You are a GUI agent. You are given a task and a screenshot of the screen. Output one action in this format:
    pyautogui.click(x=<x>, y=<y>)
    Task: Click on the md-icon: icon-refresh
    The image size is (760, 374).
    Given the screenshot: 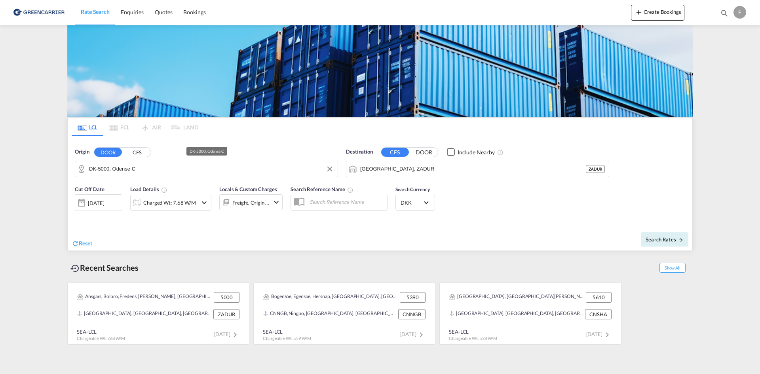 What is the action you would take?
    pyautogui.click(x=75, y=243)
    